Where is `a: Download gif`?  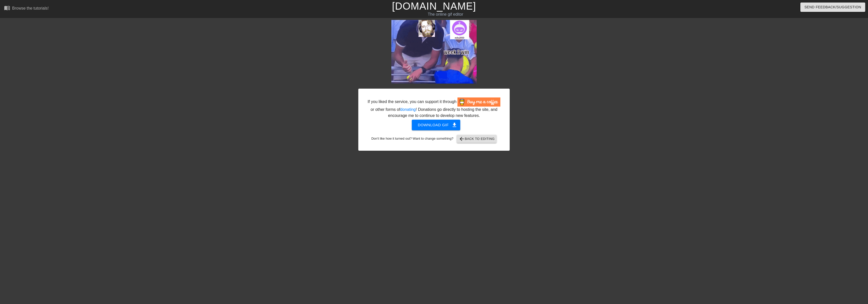
a: Download gif is located at coordinates (434, 124).